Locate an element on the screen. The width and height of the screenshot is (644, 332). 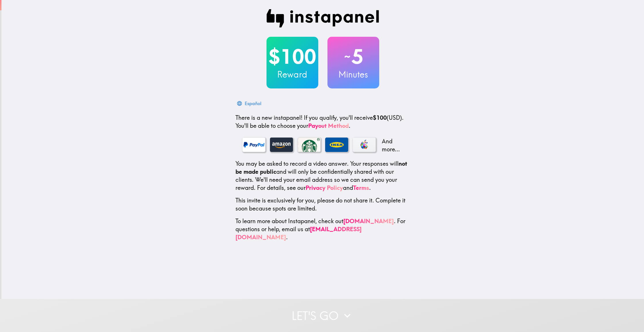
b: not be made public is located at coordinates (321, 167).